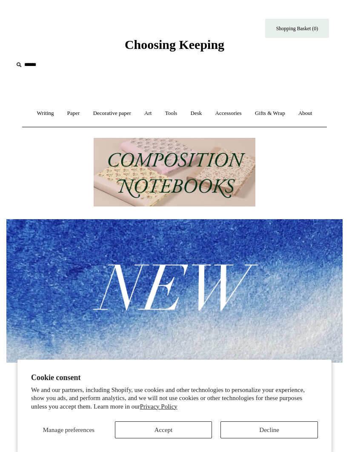 The width and height of the screenshot is (349, 452). What do you see at coordinates (148, 113) in the screenshot?
I see `a: Art` at bounding box center [148, 113].